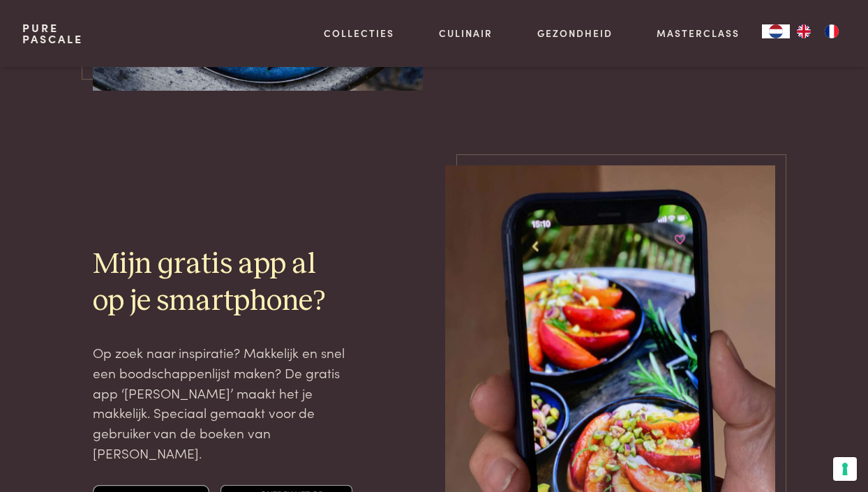  I want to click on a: Collecties, so click(359, 33).